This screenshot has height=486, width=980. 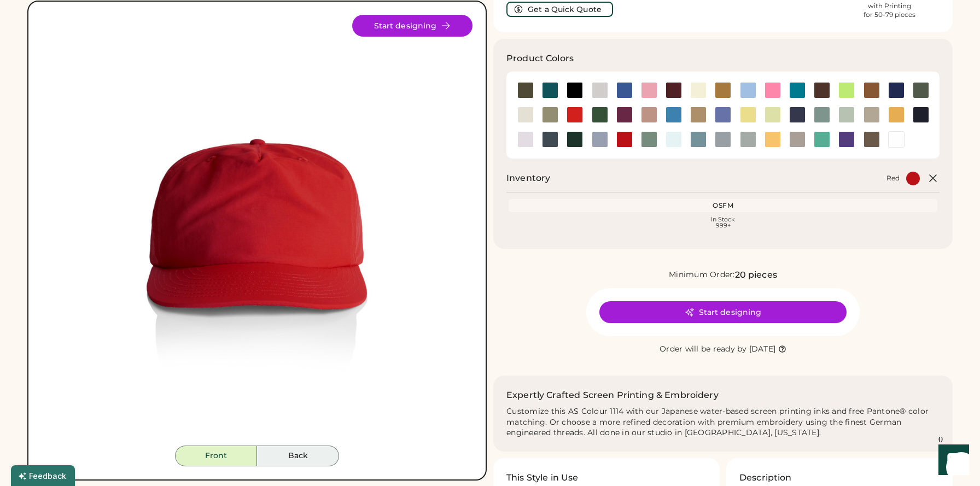 I want to click on button: Get a Quick Quote, so click(x=559, y=10).